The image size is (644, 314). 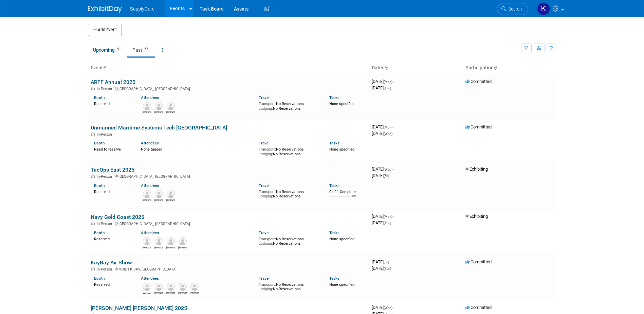 I want to click on img: ExhibitDay, so click(x=105, y=9).